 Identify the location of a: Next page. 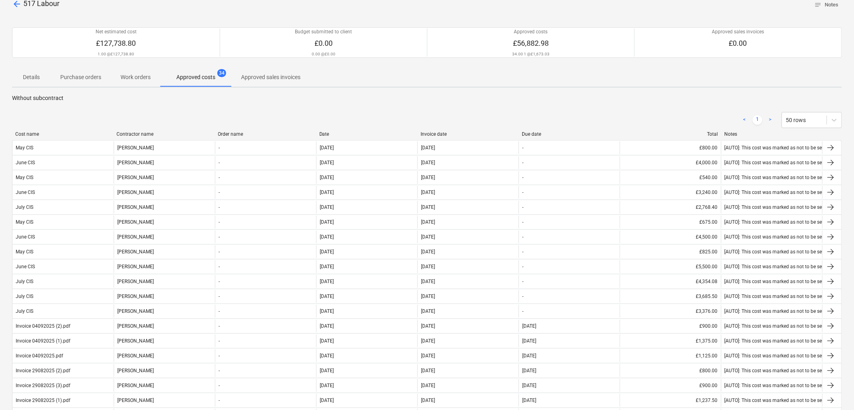
(770, 120).